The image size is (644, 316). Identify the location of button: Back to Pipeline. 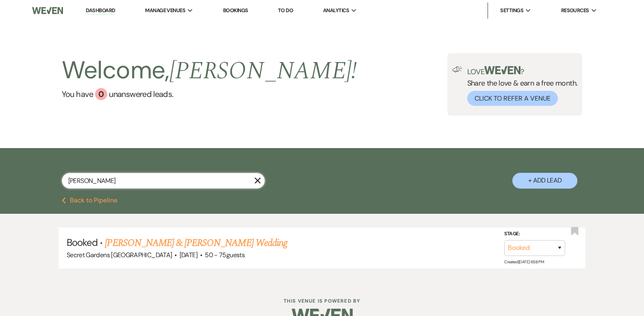
(90, 200).